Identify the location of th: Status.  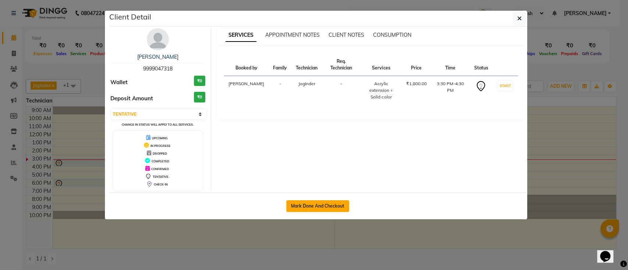
(481, 65).